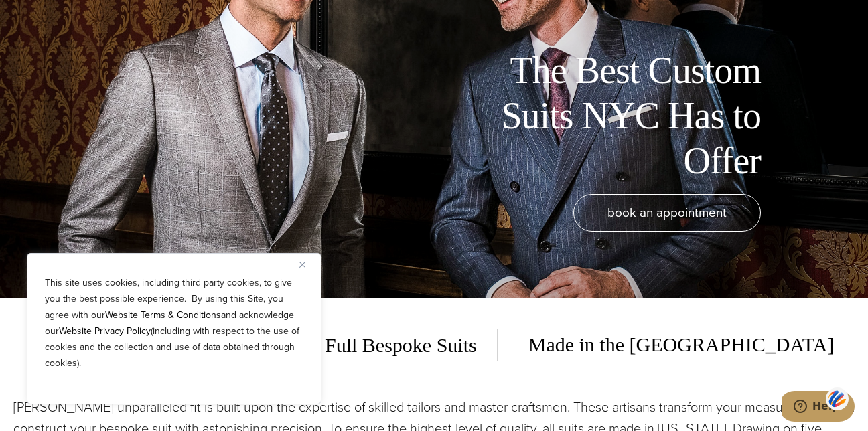 This screenshot has width=868, height=431. Describe the element at coordinates (667, 213) in the screenshot. I see `a: book an appointment` at that location.